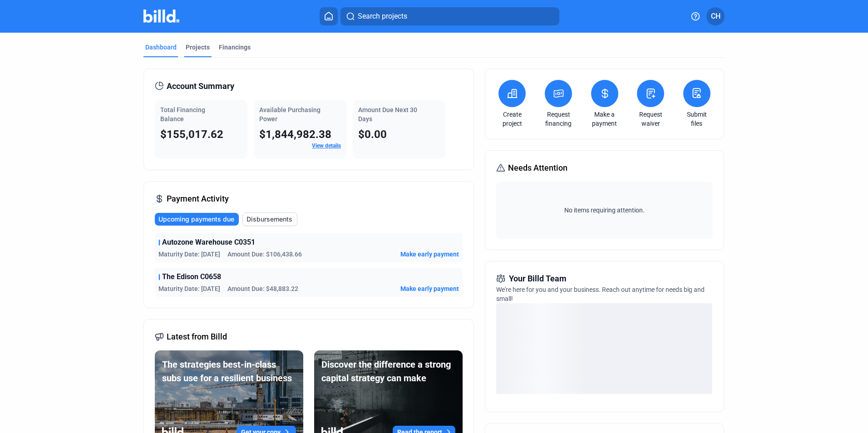  I want to click on button: CH, so click(716, 16).